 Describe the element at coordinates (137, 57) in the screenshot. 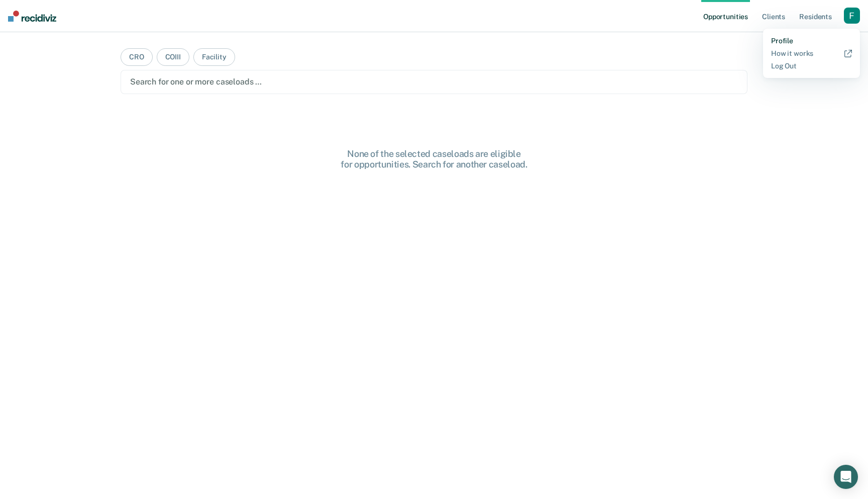

I see `button: CRO` at that location.